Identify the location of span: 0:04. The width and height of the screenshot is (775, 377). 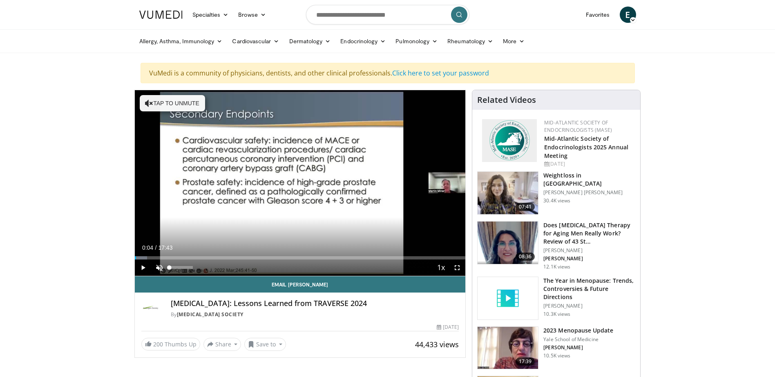
(147, 248).